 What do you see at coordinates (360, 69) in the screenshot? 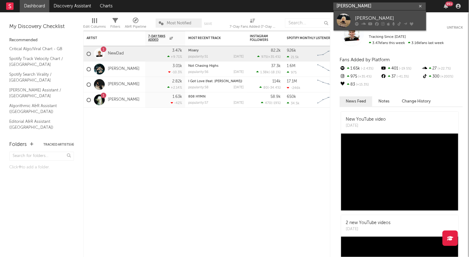
I see `div: 1.65k` at bounding box center [360, 69].